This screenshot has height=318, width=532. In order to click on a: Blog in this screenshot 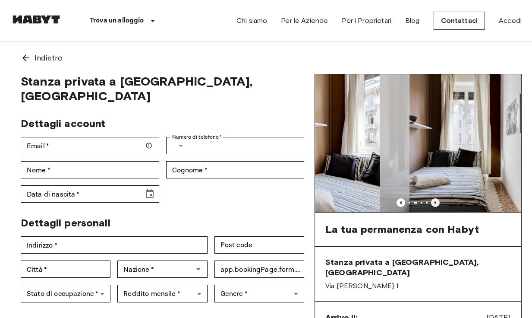, I will do `click(412, 21)`.